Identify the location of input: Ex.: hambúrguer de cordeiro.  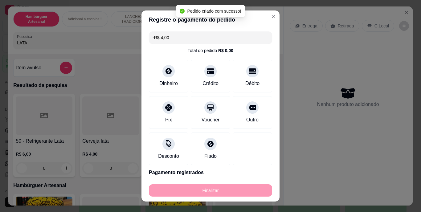
(210, 38).